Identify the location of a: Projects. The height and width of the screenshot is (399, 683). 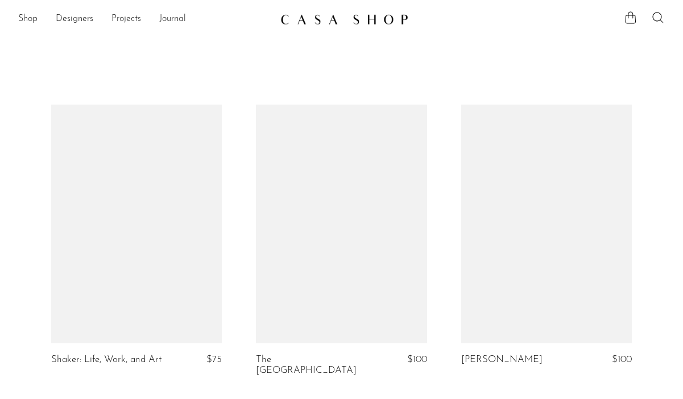
(126, 19).